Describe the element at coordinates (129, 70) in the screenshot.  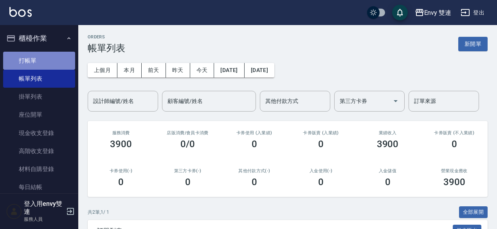
I see `button: 本月` at that location.